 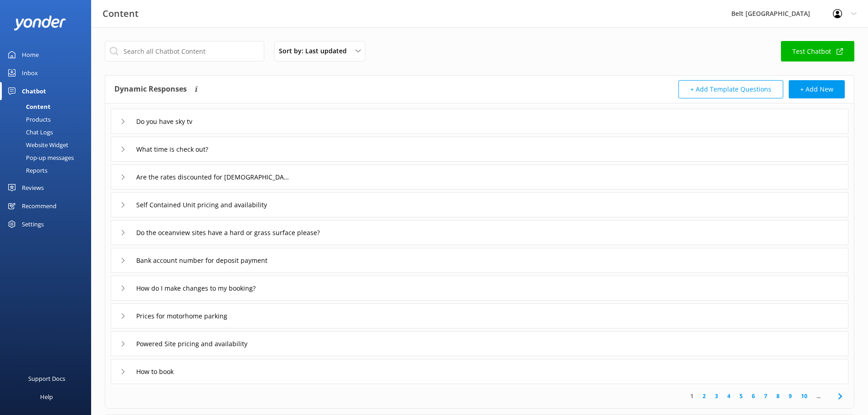 I want to click on a: Chat Logs, so click(x=48, y=132).